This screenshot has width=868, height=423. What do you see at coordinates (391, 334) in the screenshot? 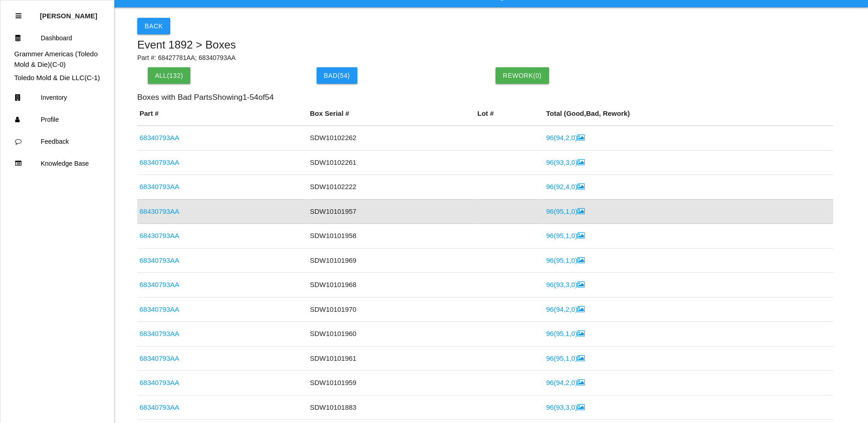
I see `td: SDW10101960` at bounding box center [391, 334].